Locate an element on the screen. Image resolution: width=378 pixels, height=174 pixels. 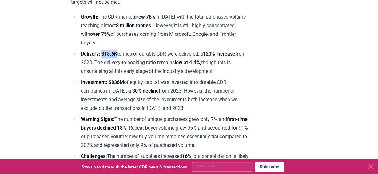
strong: low at 4.4%, is located at coordinates (188, 62).